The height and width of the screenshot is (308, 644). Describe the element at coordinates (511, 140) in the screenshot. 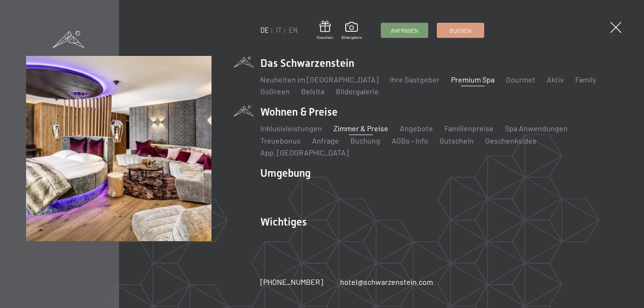

I see `a: Geschenksidee` at that location.